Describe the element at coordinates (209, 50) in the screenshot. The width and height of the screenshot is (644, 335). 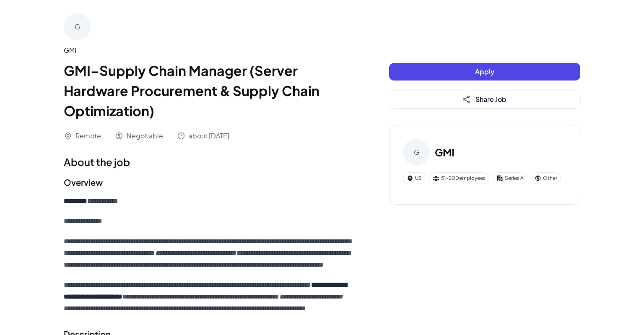
I see `div: GMI` at that location.